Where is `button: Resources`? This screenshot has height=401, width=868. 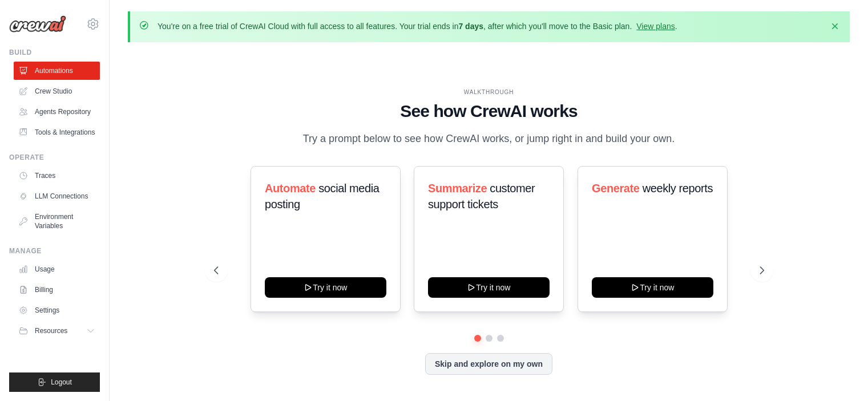 button: Resources is located at coordinates (57, 331).